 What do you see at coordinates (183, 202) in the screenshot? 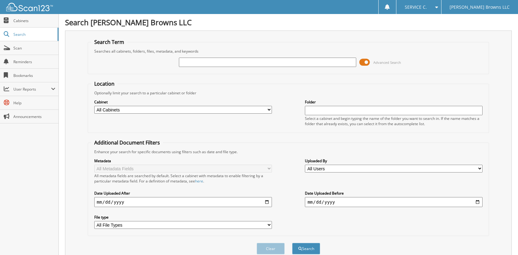
I see `input: start` at bounding box center [183, 202].